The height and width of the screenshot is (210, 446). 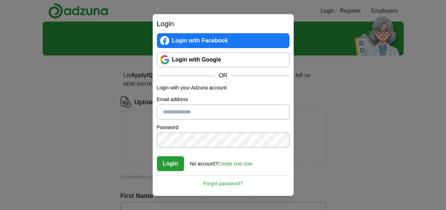 I want to click on div: No account?, so click(x=221, y=161).